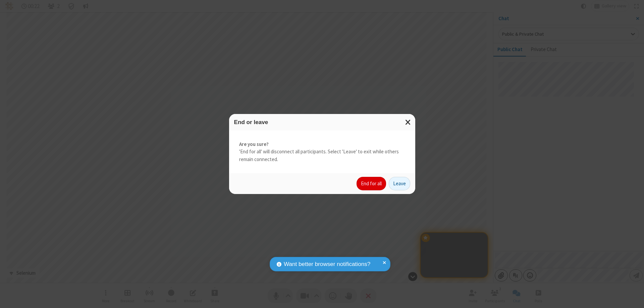  What do you see at coordinates (327, 264) in the screenshot?
I see `span: Want better browser notifications?` at bounding box center [327, 264].